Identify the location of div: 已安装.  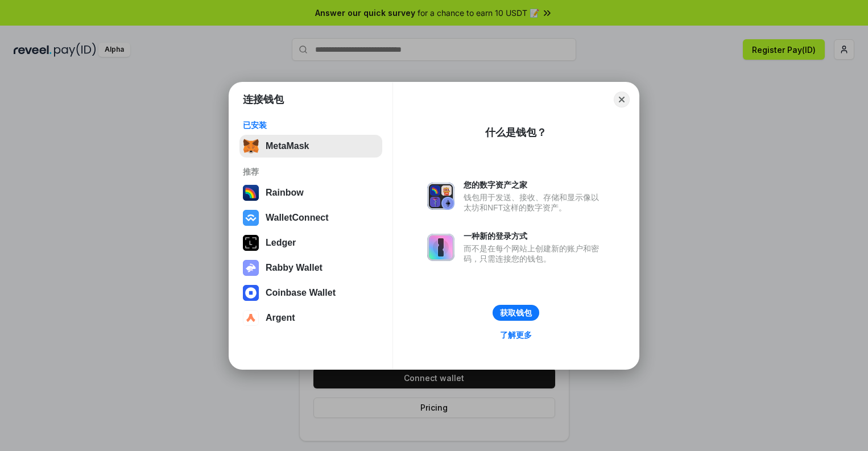
(310, 125).